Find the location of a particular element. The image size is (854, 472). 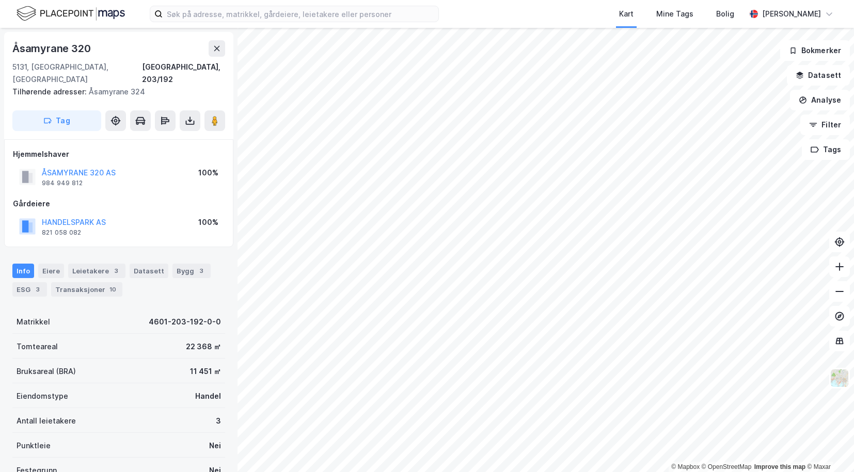

div: Gårdeiere is located at coordinates (119, 204).